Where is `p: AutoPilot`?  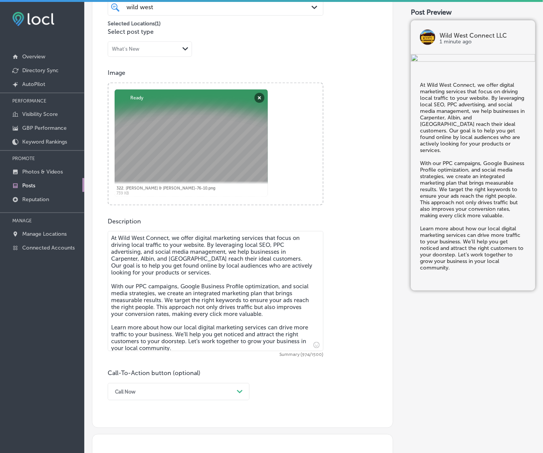
p: AutoPilot is located at coordinates (34, 84).